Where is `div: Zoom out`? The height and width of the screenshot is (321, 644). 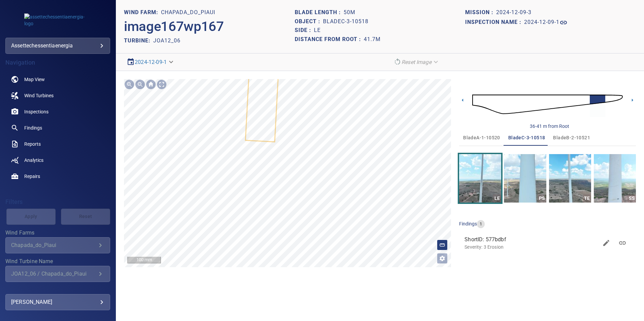
div: Zoom out is located at coordinates (140, 84).